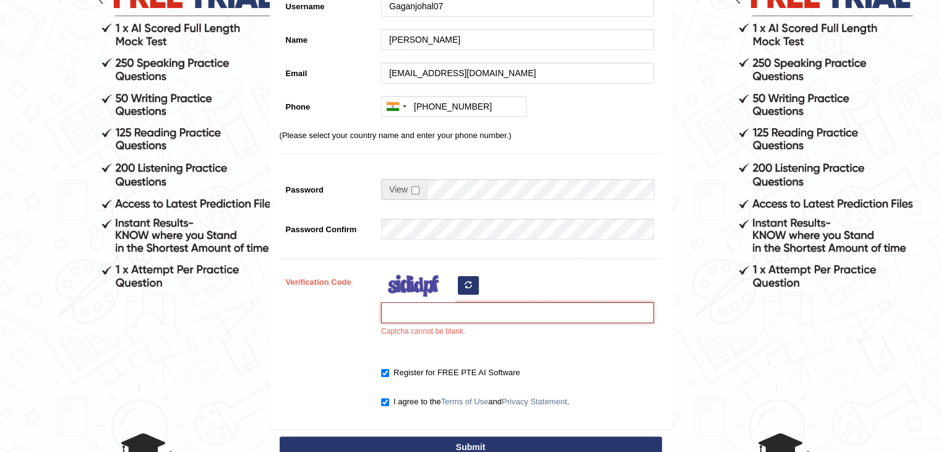  Describe the element at coordinates (396, 106) in the screenshot. I see `div: India (भारत): +91` at that location.